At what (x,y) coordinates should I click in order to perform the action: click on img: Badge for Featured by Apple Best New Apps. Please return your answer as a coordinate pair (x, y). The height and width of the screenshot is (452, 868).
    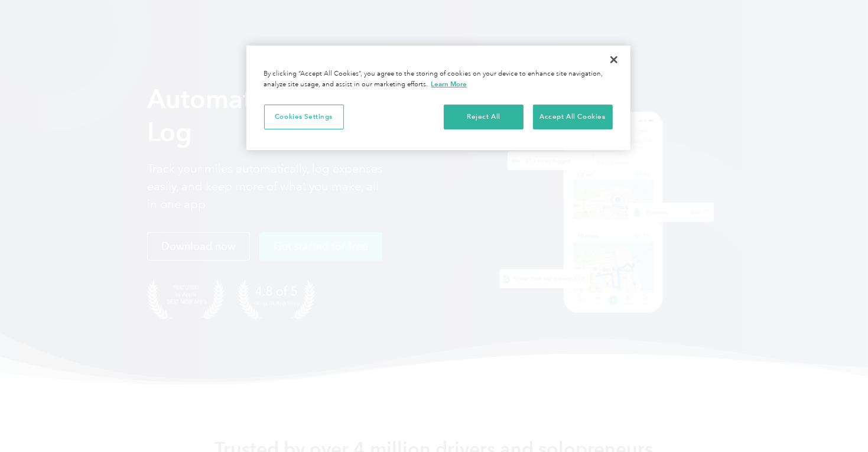
    Looking at the image, I should click on (185, 299).